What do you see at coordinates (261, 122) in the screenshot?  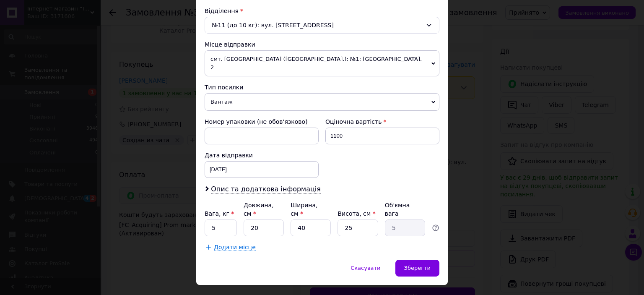 I see `div: Номер упаковки (не обов'язково)` at bounding box center [261, 122].